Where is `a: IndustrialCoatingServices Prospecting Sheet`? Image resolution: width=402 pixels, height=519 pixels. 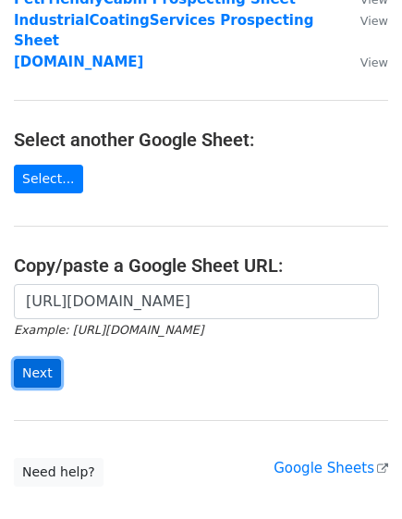
a: IndustrialCoatingServices Prospecting Sheet is located at coordinates (164, 31).